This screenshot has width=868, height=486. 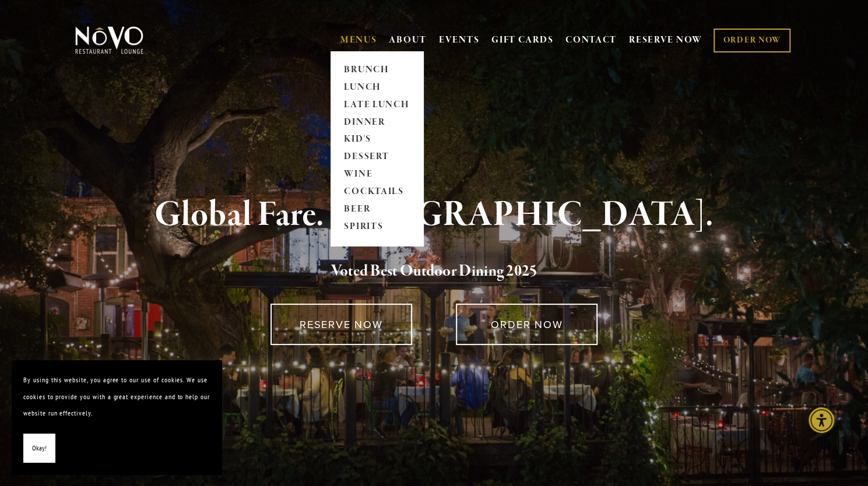 What do you see at coordinates (591, 40) in the screenshot?
I see `a: CONTACT` at bounding box center [591, 40].